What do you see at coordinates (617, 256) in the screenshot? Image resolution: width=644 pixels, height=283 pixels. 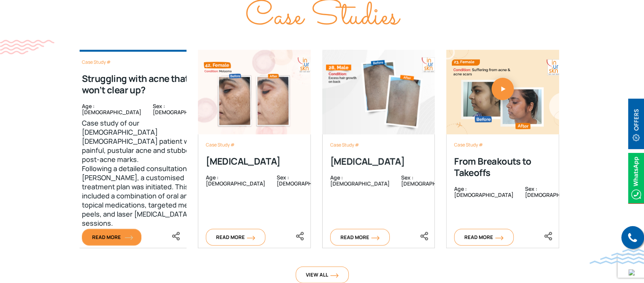 I see `img: bluewave` at bounding box center [617, 256].